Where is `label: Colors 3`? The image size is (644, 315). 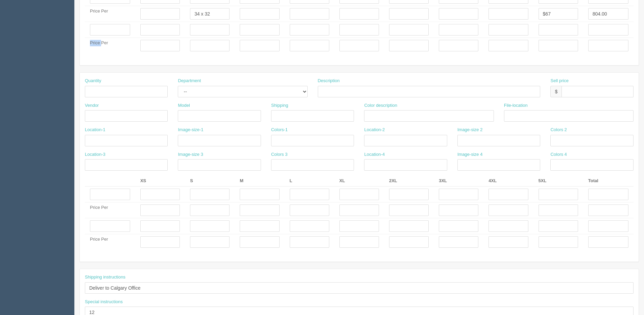 label: Colors 3 is located at coordinates (280, 155).